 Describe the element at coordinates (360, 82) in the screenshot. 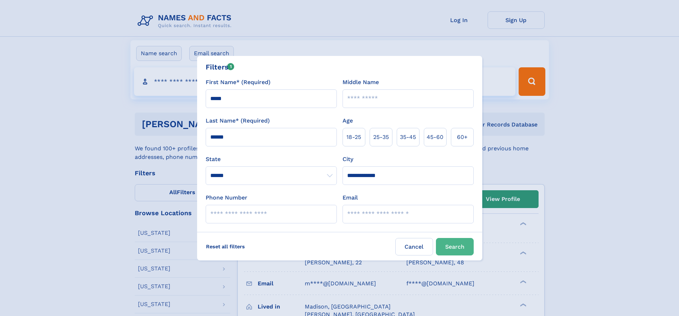

I see `label: Middle Name` at that location.